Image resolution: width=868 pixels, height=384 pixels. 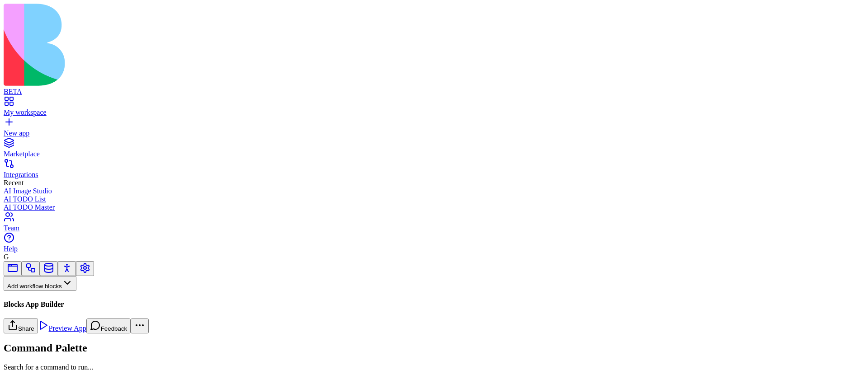 What do you see at coordinates (434, 150) in the screenshot?
I see `a: Marketplace` at bounding box center [434, 150].